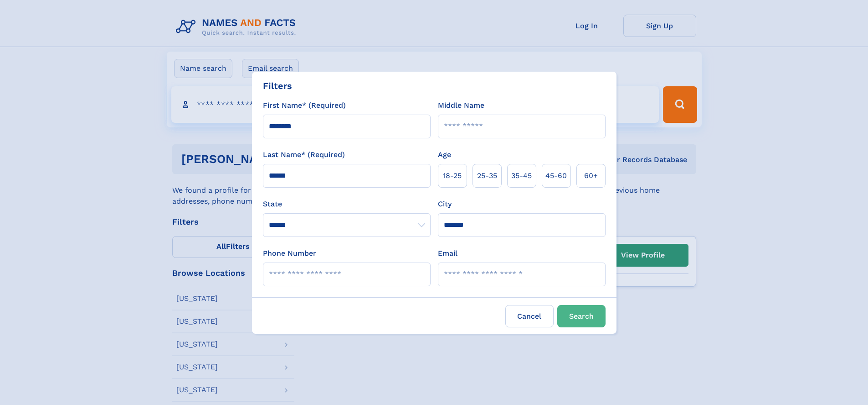 This screenshot has height=405, width=868. Describe the element at coordinates (556, 176) in the screenshot. I see `span: 45‑60` at that location.